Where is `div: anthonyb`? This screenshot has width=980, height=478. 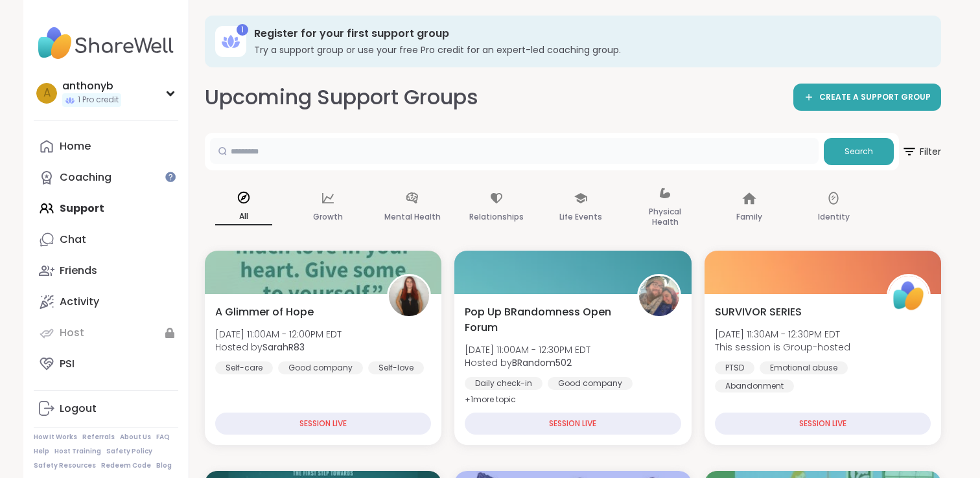 div: anthonyb is located at coordinates (91, 86).